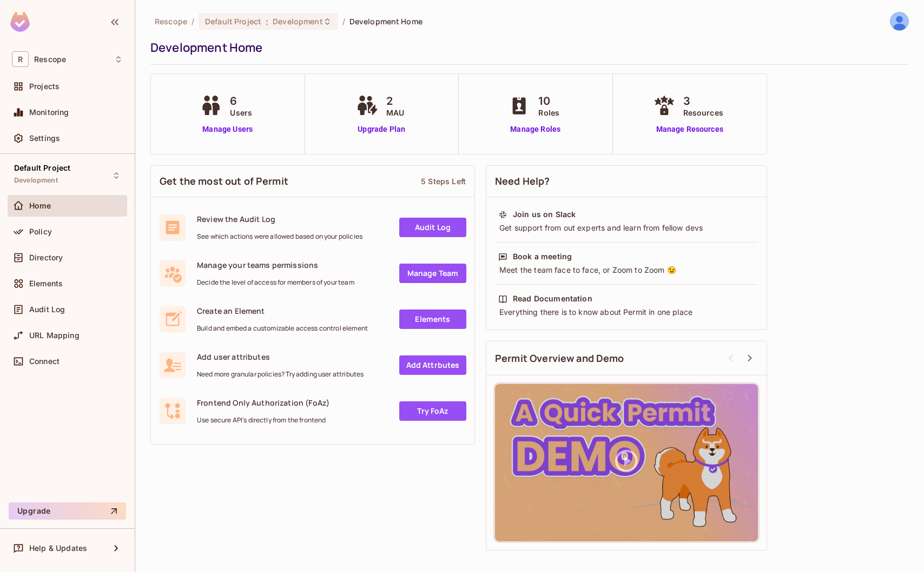  Describe the element at coordinates (41, 232) in the screenshot. I see `span: Policy` at that location.